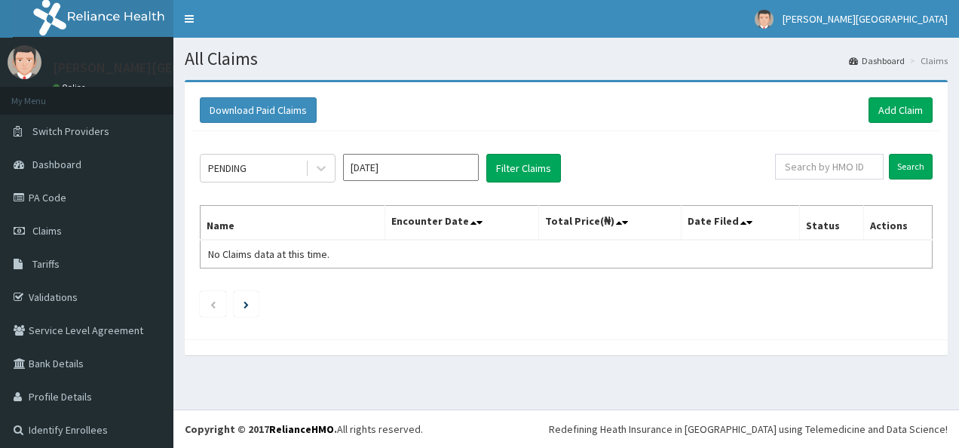  I want to click on th: Date Filed, so click(741, 223).